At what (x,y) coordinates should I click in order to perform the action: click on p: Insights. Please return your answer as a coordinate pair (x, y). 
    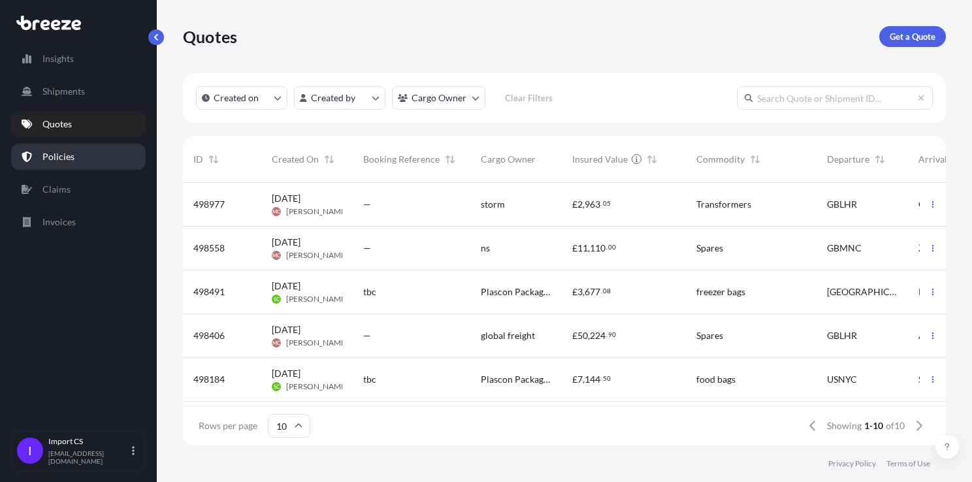
    Looking at the image, I should click on (58, 59).